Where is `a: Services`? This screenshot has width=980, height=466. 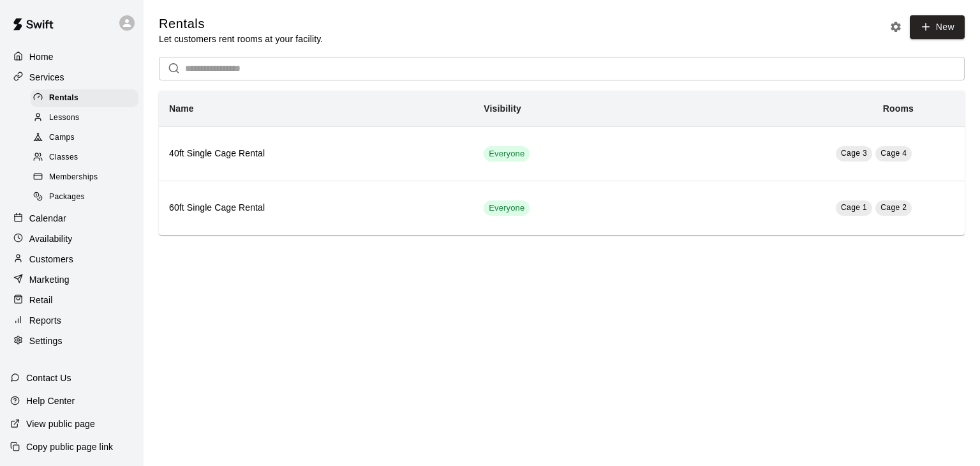 a: Services is located at coordinates (71, 77).